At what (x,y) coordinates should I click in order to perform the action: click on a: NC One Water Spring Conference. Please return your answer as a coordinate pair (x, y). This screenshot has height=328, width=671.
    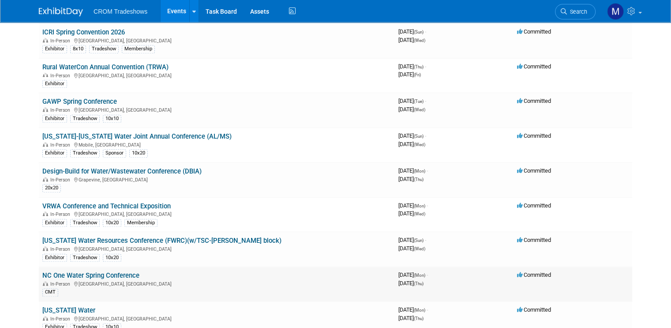
    Looking at the image, I should click on (91, 275).